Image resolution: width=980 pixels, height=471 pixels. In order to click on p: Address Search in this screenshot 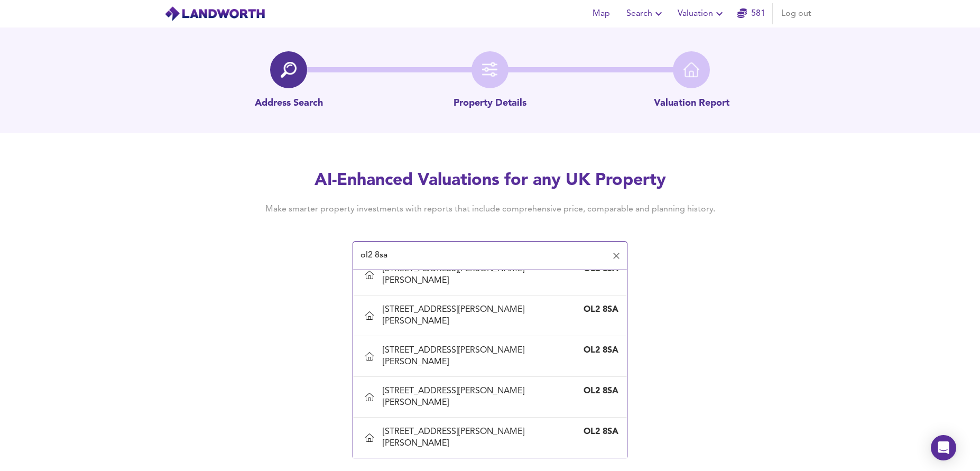, I will do `click(289, 104)`.